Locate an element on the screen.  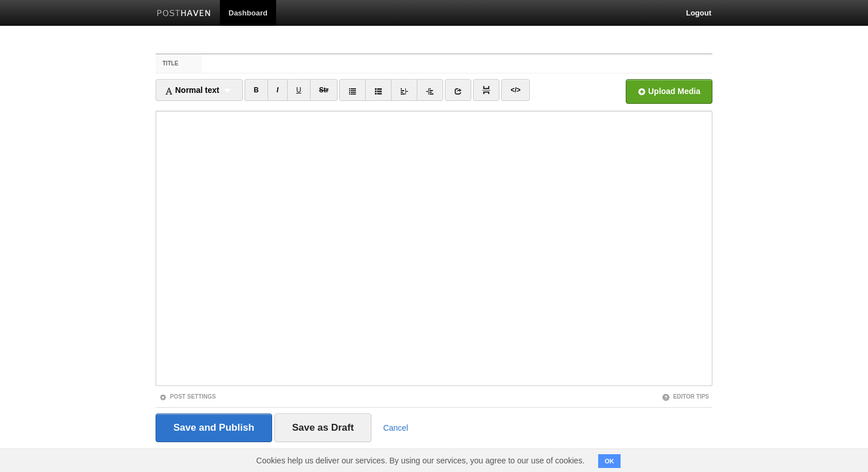
a: U is located at coordinates (299, 90).